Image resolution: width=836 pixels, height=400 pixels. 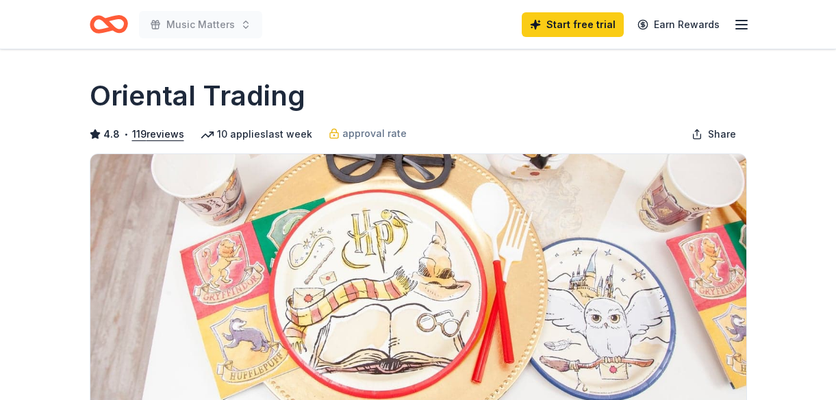 I want to click on a: Earn Rewards, so click(x=678, y=25).